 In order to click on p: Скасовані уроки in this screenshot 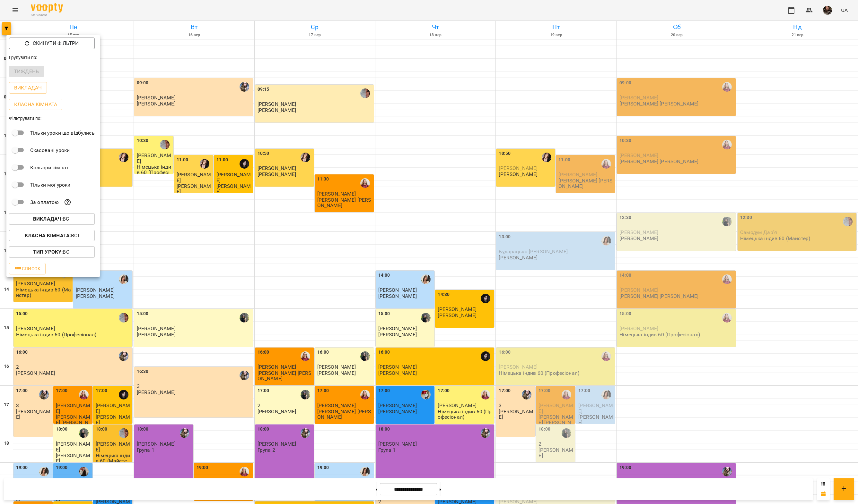, I will do `click(50, 151)`.